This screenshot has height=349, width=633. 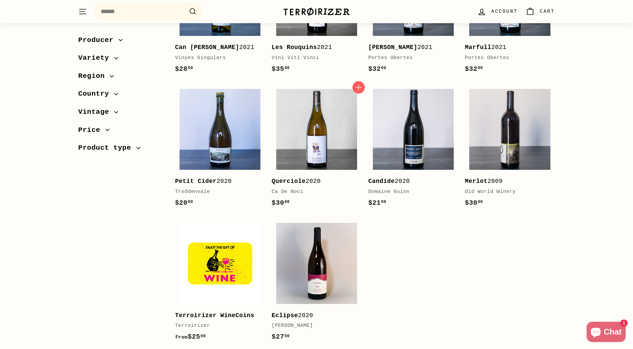 I want to click on button: Region, so click(x=121, y=78).